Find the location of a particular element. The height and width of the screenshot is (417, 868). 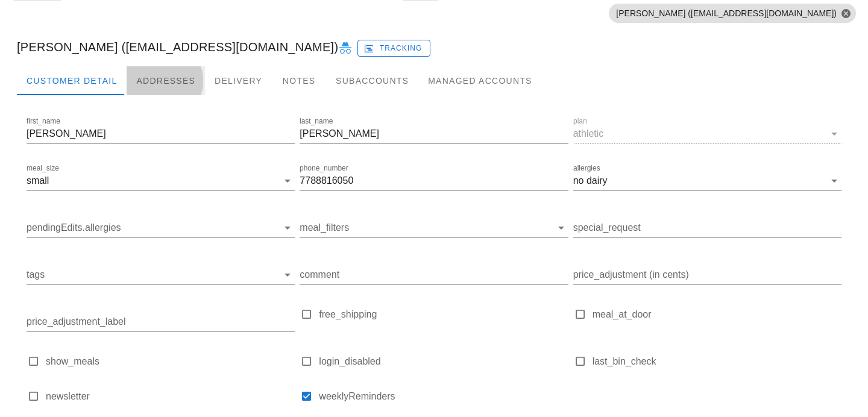

label: last_name is located at coordinates (316, 121).